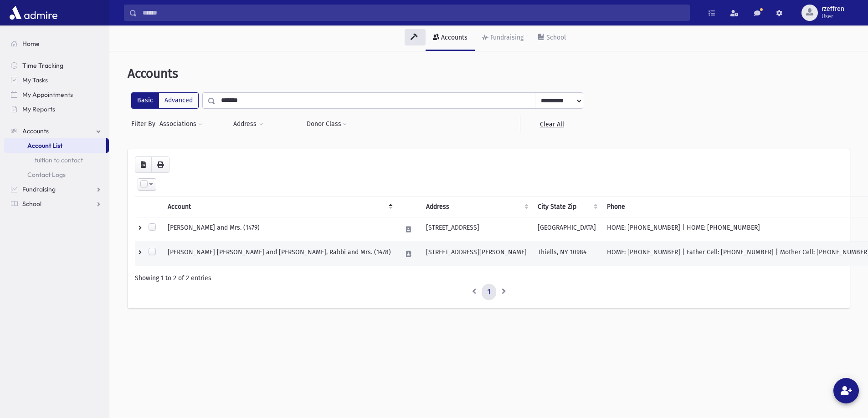  I want to click on a: My Appointments, so click(56, 95).